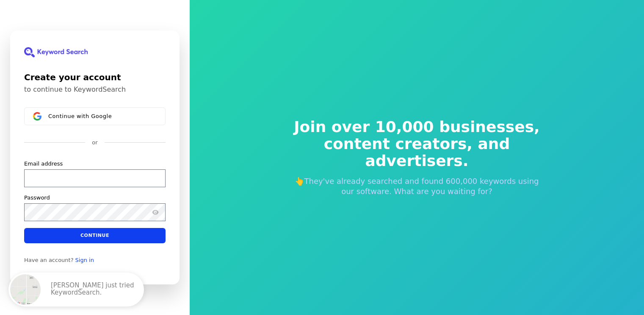  What do you see at coordinates (95, 142) in the screenshot?
I see `p: or` at bounding box center [95, 142].